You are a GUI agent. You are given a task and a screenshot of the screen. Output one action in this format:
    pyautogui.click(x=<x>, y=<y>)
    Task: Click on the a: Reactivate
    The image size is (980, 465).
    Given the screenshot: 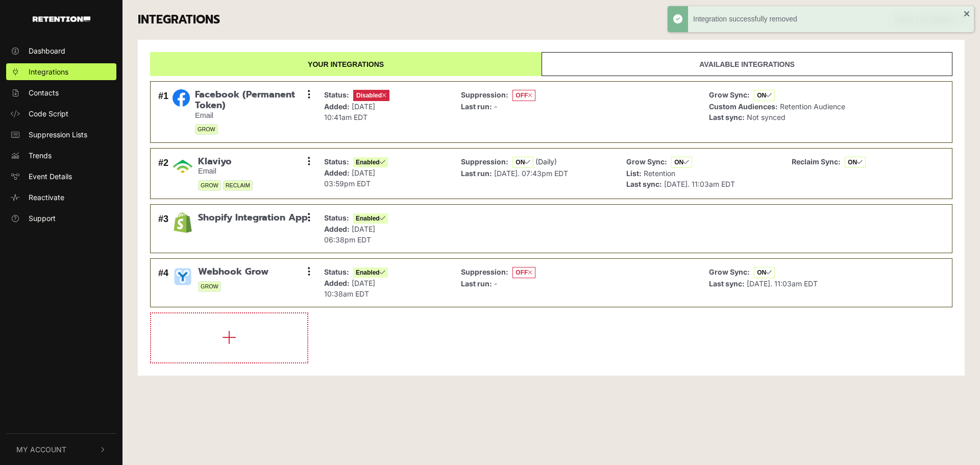 What is the action you would take?
    pyautogui.click(x=62, y=197)
    